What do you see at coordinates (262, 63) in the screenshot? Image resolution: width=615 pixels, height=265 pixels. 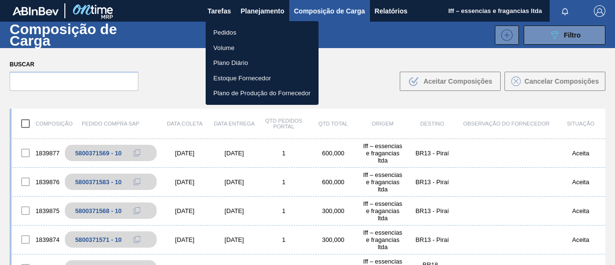 I see `li: Plano Diário` at bounding box center [262, 63].